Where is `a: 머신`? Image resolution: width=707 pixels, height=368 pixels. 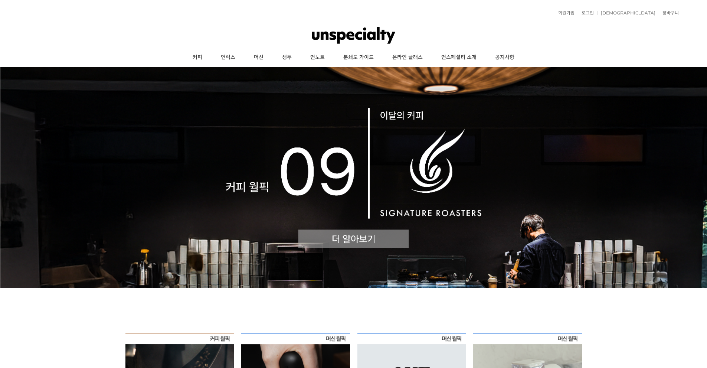 a: 머신 is located at coordinates (259, 58).